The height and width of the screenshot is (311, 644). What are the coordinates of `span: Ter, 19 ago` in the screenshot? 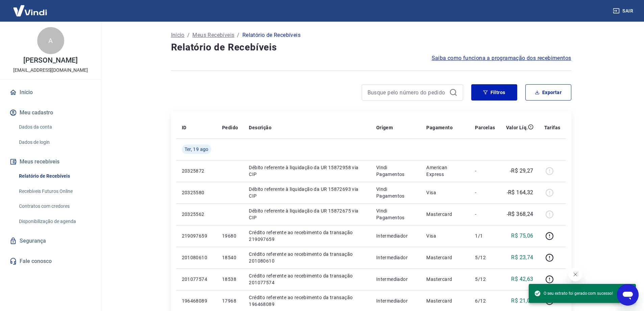 It's located at (196, 149).